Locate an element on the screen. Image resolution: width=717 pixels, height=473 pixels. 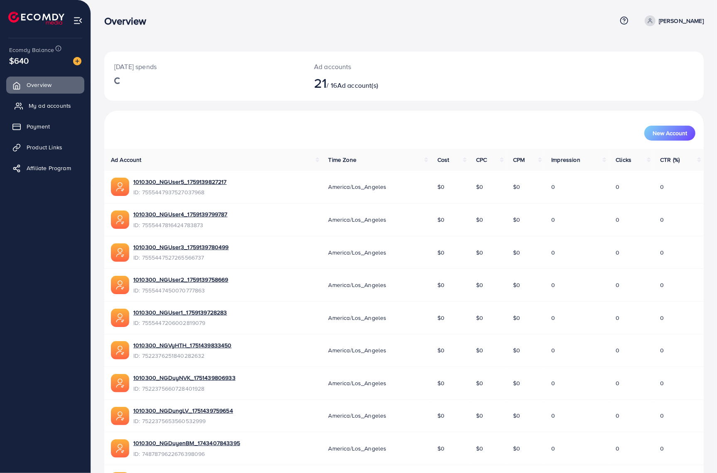
span: ID: 7487879622676398096 is located at coordinates (187, 453).